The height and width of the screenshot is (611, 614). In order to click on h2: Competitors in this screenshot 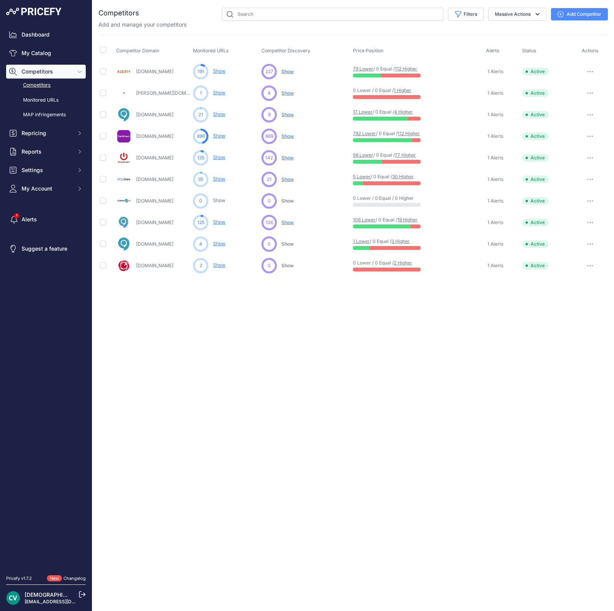, I will do `click(119, 13)`.